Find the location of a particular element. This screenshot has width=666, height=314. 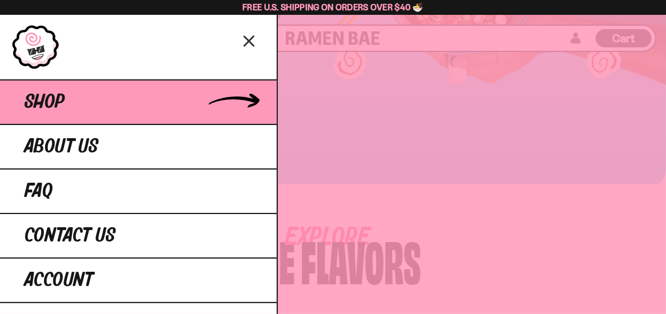

span: About Us is located at coordinates (61, 147).